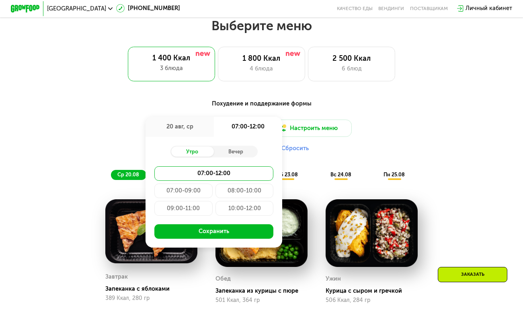  Describe the element at coordinates (261, 26) in the screenshot. I see `h2: Выберите меню` at that location.